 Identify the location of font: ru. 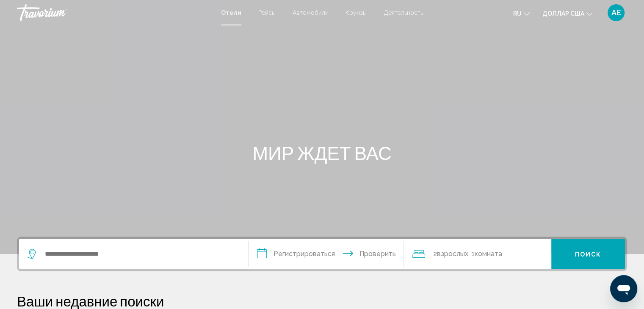
(517, 13).